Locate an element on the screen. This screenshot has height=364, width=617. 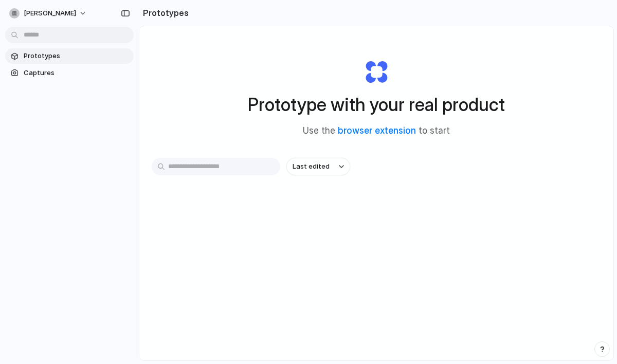
button: Last edited is located at coordinates (318, 167).